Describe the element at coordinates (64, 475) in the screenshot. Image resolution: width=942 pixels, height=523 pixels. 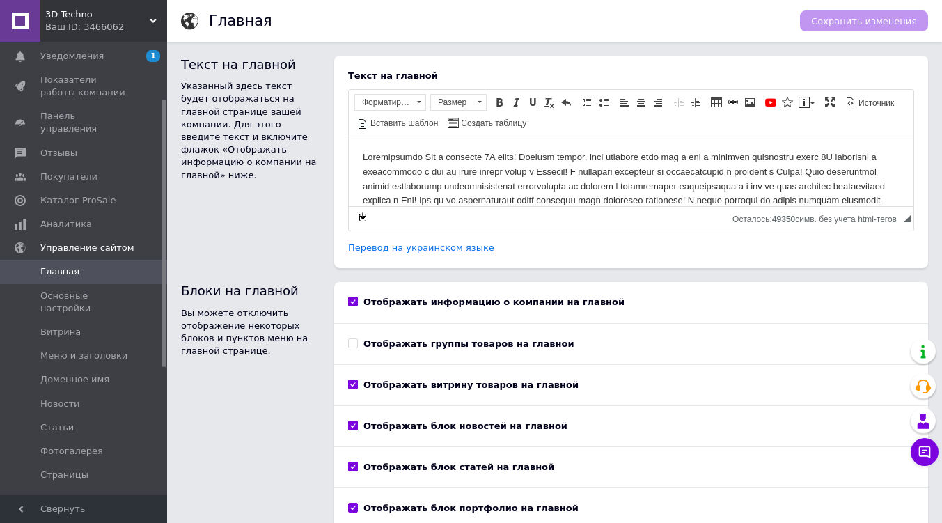
I see `span: Страницы` at that location.